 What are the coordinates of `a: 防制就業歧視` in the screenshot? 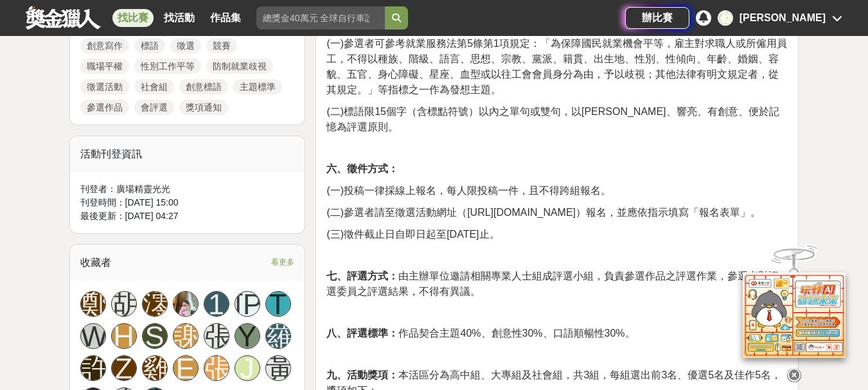 It's located at (240, 66).